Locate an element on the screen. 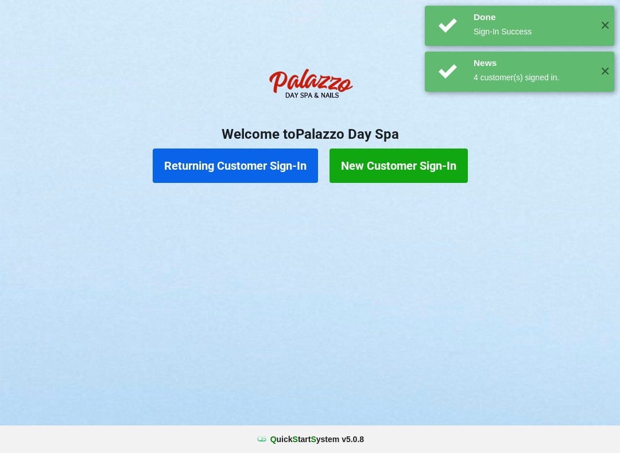  button: Returning Customer Sign-In is located at coordinates (235, 166).